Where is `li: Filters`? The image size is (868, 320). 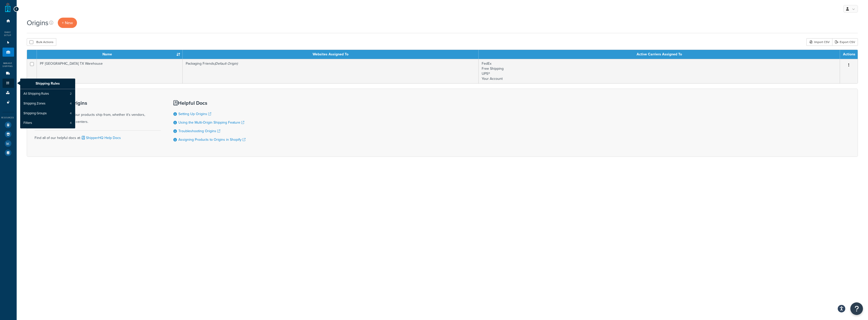
li: Filters is located at coordinates (47, 123).